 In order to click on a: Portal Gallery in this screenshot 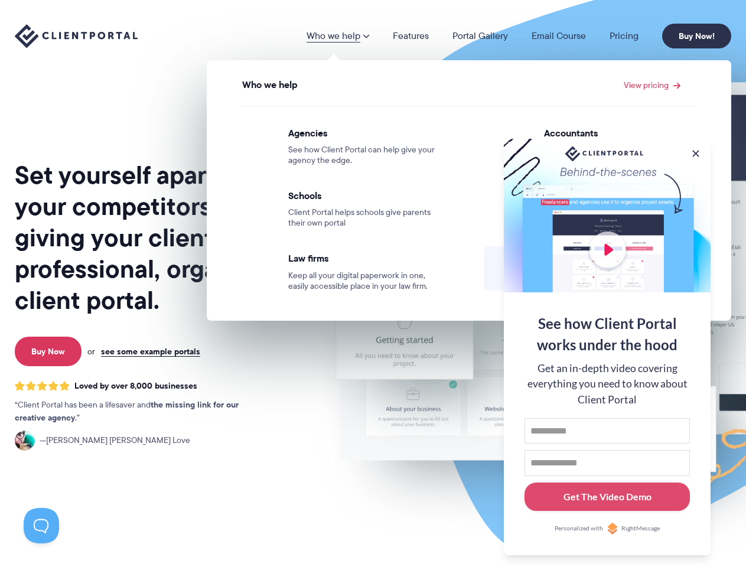, I will do `click(480, 36)`.